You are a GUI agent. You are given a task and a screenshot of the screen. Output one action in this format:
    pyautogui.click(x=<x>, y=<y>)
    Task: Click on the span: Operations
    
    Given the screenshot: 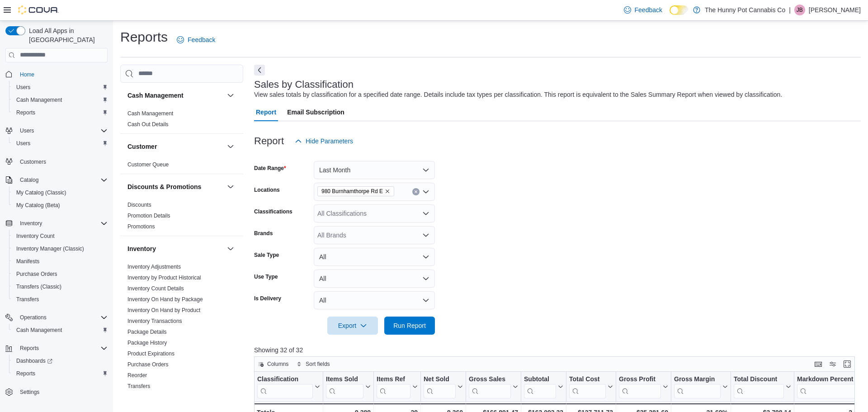 What is the action you would take?
    pyautogui.click(x=33, y=318)
    